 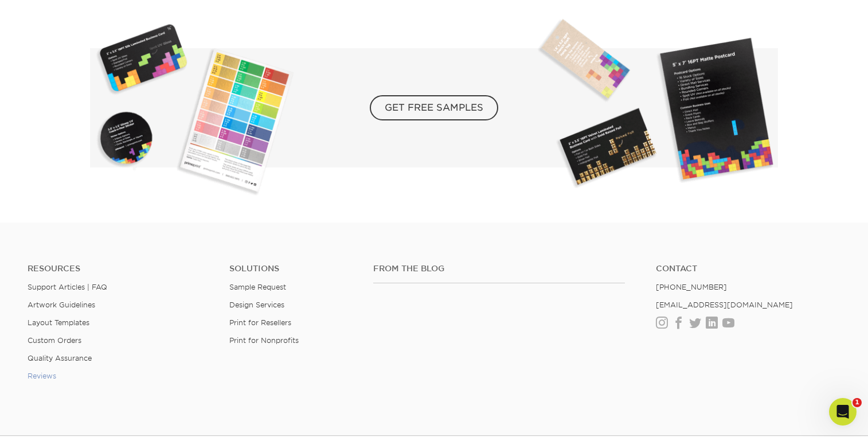 What do you see at coordinates (60, 358) in the screenshot?
I see `a: Quality Assurance` at bounding box center [60, 358].